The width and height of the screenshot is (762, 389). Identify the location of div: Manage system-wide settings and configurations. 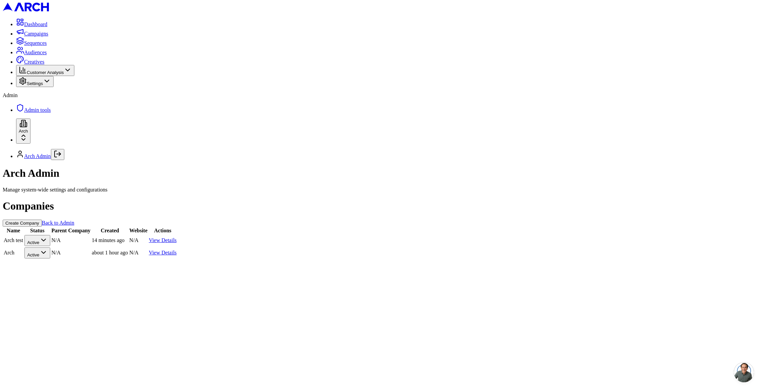
(381, 190).